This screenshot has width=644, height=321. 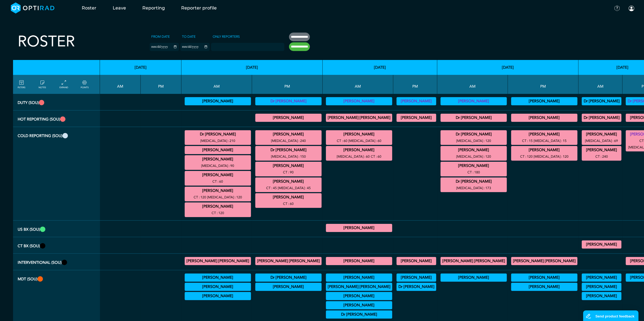 I want to click on div: MRI Trauma & Urgent/CT Trauma & Urgent 13:00 - 17:00, so click(x=544, y=118).